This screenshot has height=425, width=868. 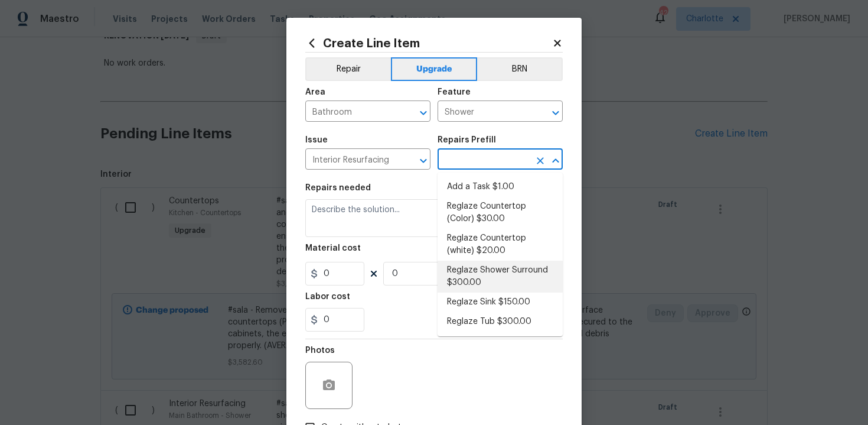 I want to click on h5: Photos, so click(x=320, y=350).